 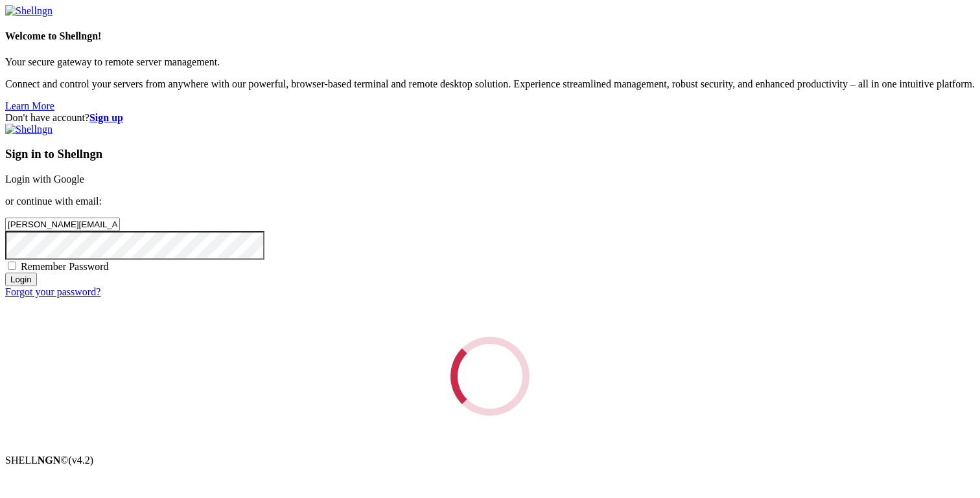 I want to click on input: Email address, so click(x=62, y=224).